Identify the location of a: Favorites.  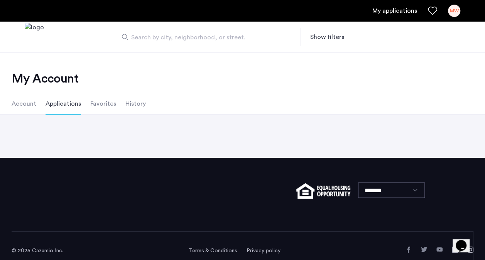
(432, 11).